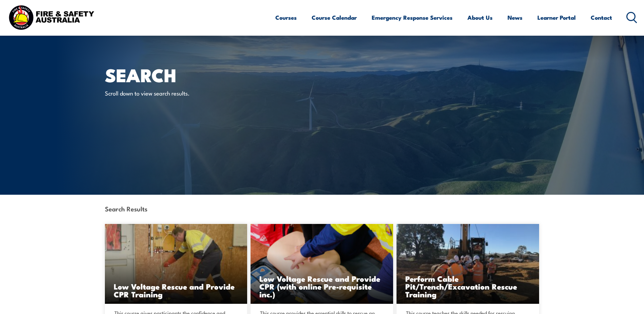 Image resolution: width=644 pixels, height=314 pixels. I want to click on strong: Search Results, so click(126, 208).